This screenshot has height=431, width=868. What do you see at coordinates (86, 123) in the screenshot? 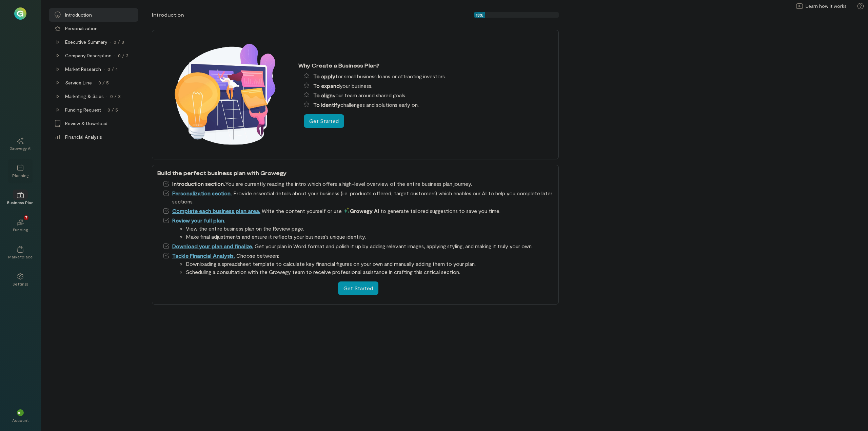
I see `div: Review & Download` at bounding box center [86, 123].